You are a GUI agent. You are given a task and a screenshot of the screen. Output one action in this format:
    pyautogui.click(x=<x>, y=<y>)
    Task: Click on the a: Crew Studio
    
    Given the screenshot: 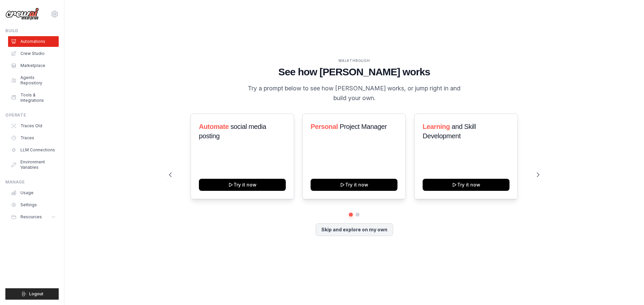 What is the action you would take?
    pyautogui.click(x=33, y=54)
    